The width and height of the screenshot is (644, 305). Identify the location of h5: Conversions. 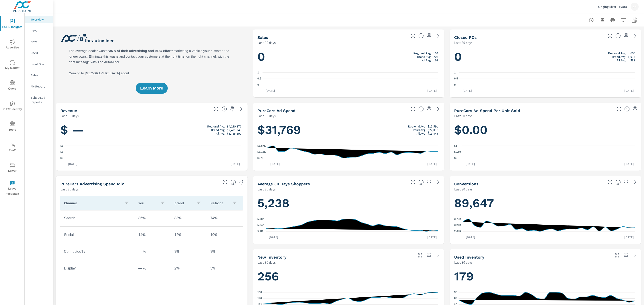
(466, 184).